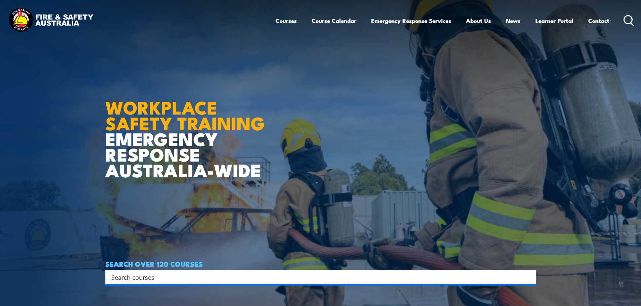 The height and width of the screenshot is (306, 641). What do you see at coordinates (318, 277) in the screenshot?
I see `form: Search form` at bounding box center [318, 277].